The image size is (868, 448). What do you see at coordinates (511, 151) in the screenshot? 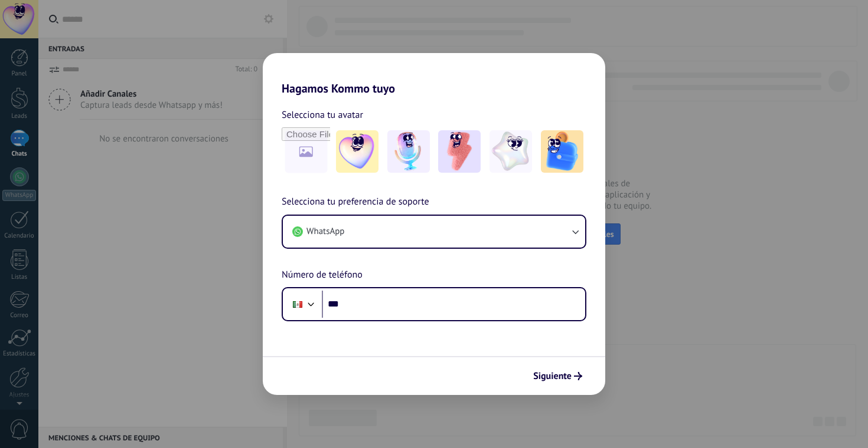
I see `img: -4.jpeg` at bounding box center [511, 151].